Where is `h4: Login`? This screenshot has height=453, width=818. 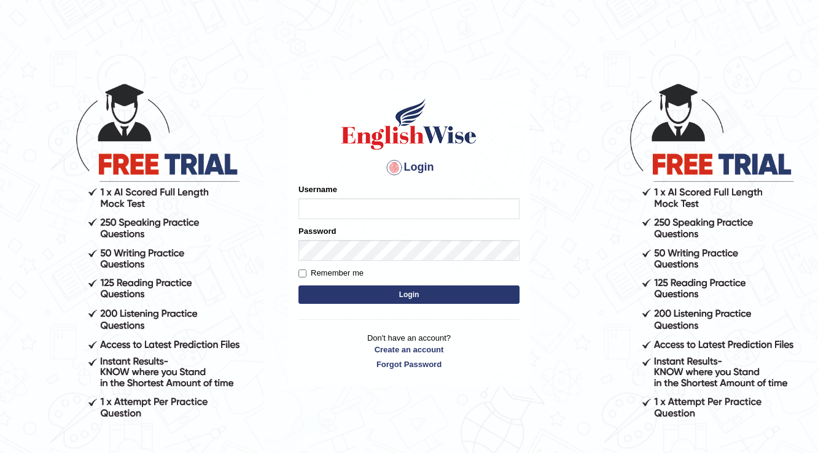
h4: Login is located at coordinates (409, 168).